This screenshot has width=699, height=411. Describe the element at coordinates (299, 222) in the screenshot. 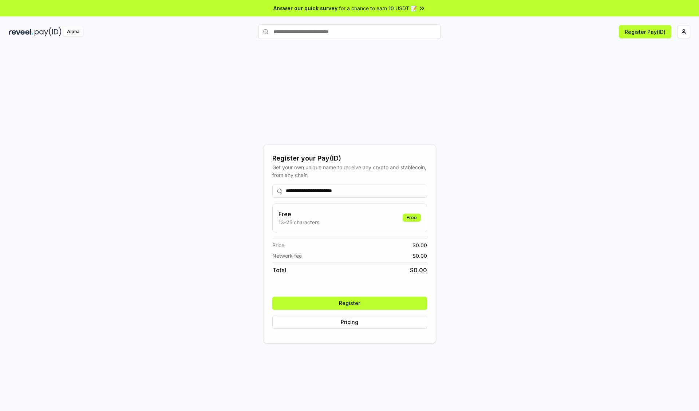

I see `p: 13-25 characters` at that location.